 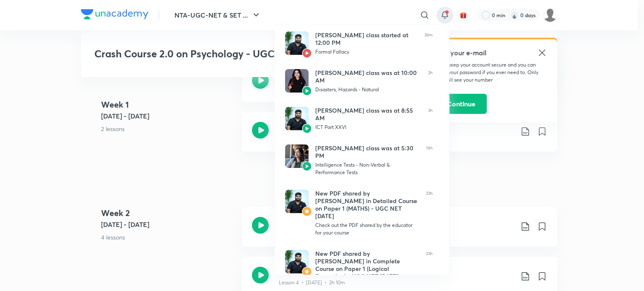 What do you see at coordinates (430, 161) in the screenshot?
I see `span: 19h` at bounding box center [430, 161].